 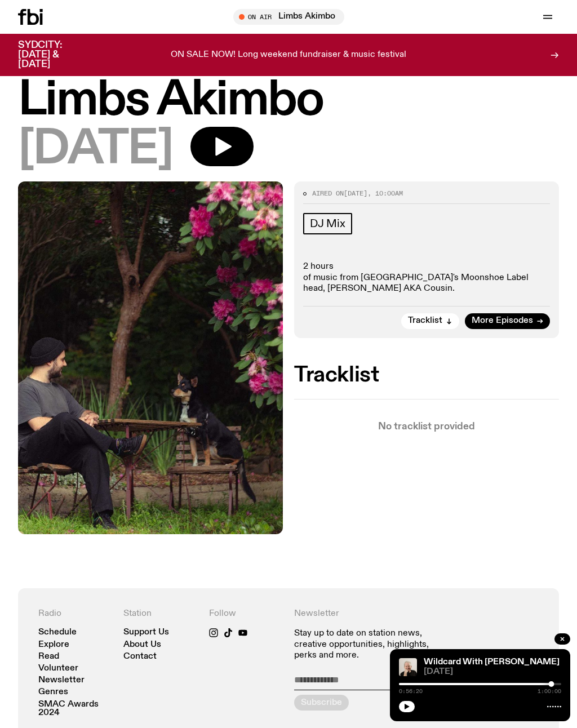 What do you see at coordinates (408, 667) in the screenshot?
I see `img: Stuart is smiling charmingly, wearing a black t-shirt against a stark white background.` at bounding box center [408, 667].